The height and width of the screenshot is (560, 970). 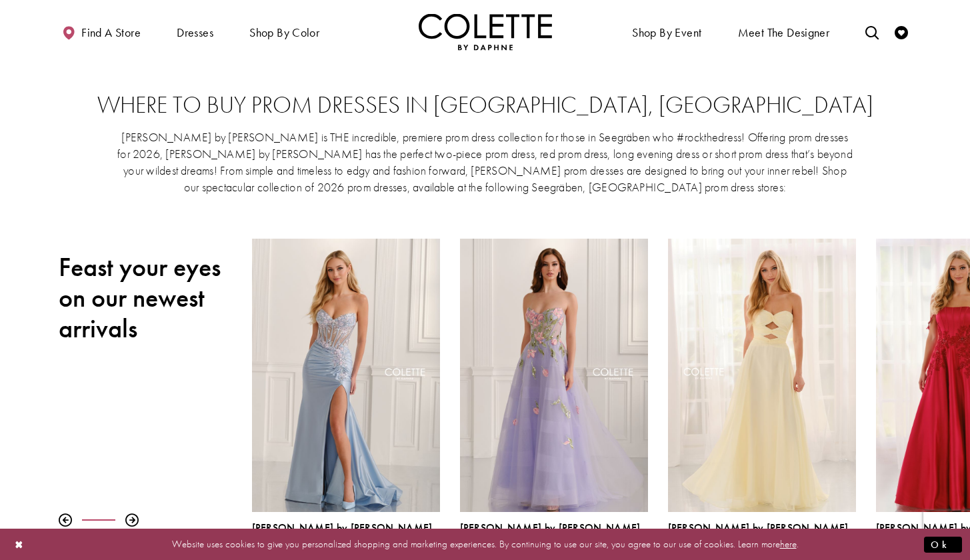 What do you see at coordinates (555, 376) in the screenshot?
I see `a: Visit Colette by Daphne Style No. CL6103 Page` at bounding box center [555, 376].